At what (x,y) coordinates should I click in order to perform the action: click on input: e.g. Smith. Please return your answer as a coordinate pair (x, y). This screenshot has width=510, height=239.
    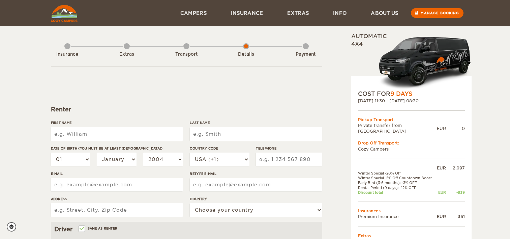
    Looking at the image, I should click on (256, 134).